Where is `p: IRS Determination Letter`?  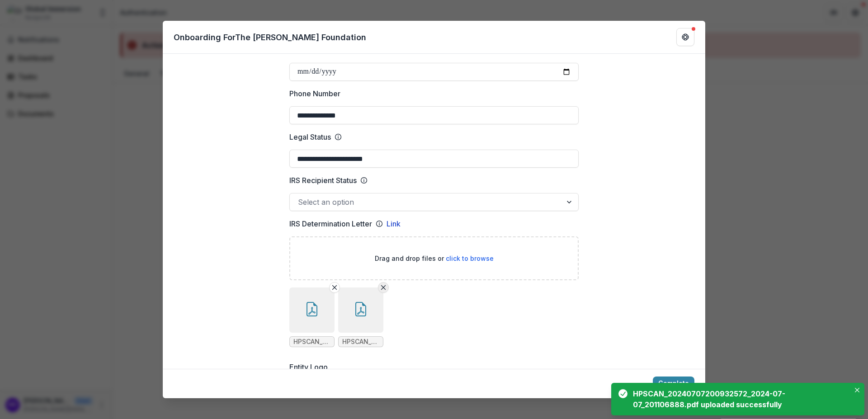 p: IRS Determination Letter is located at coordinates (330, 224).